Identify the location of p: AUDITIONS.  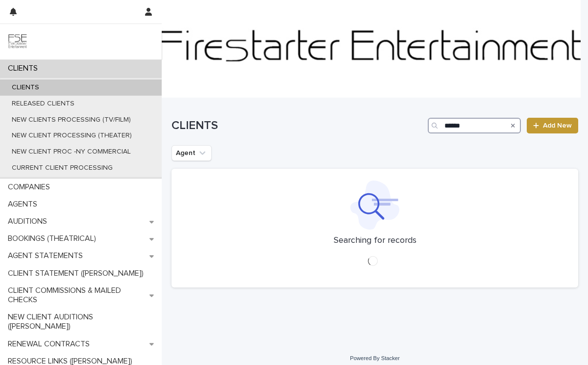
(30, 221).